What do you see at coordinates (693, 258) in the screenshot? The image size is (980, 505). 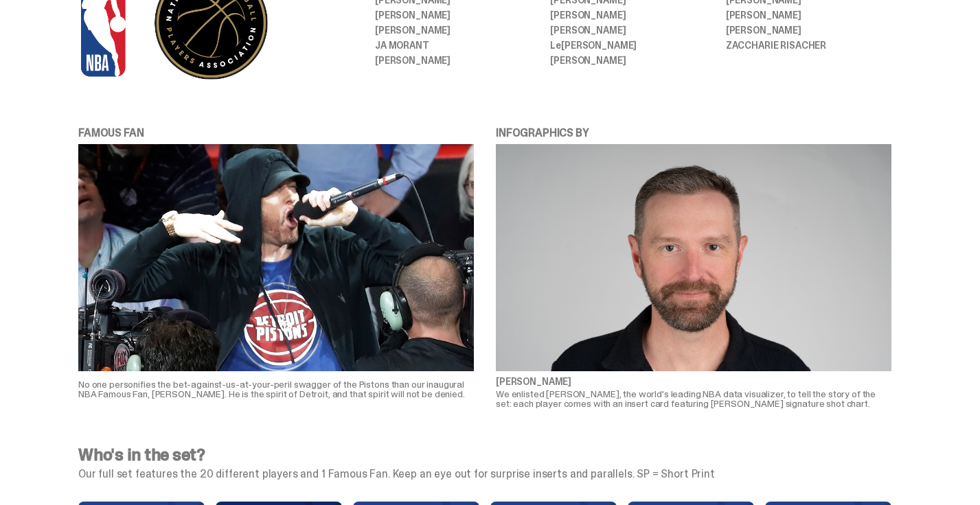 I see `img: kirk%20nba.jpg` at bounding box center [693, 258].